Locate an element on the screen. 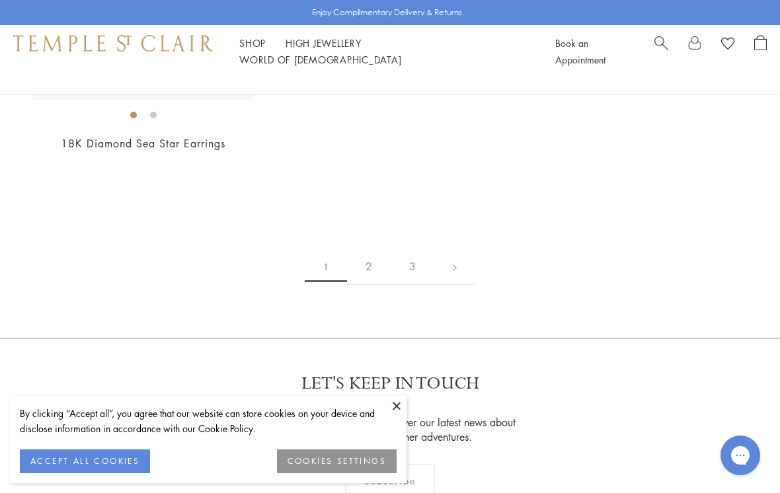 The image size is (780, 493). button: ACCEPT ALL COOKIES is located at coordinates (85, 461).